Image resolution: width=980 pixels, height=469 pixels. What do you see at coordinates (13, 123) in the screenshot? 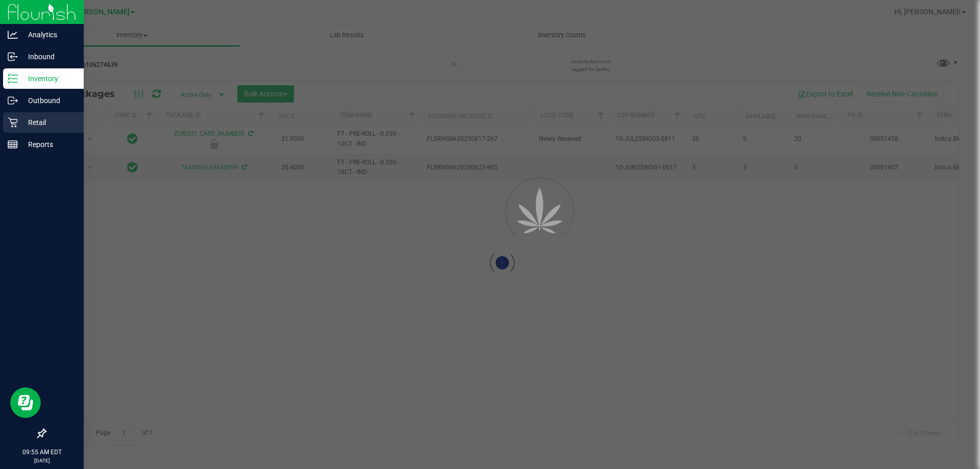
I see `inline-svg: Retail` at bounding box center [13, 123].